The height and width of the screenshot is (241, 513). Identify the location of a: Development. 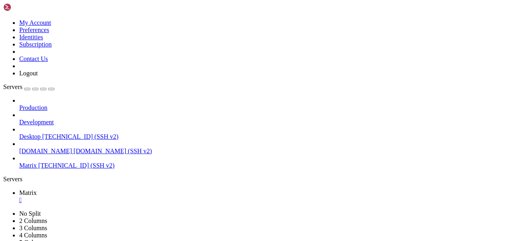
(265, 122).